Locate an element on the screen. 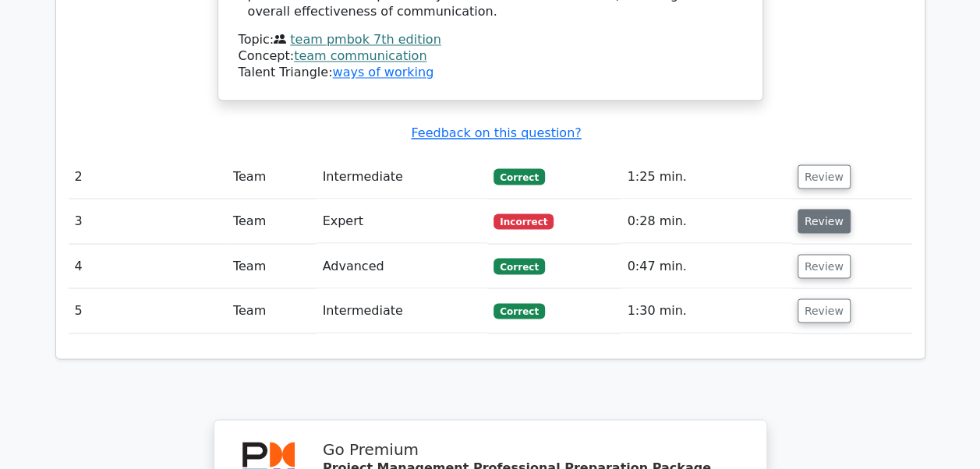  td: Advanced is located at coordinates (402, 266).